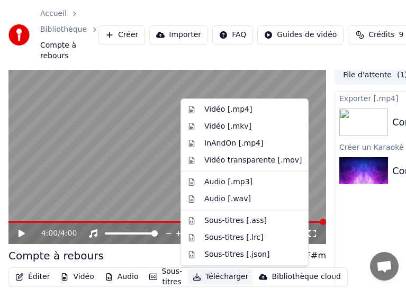 The image size is (406, 288). I want to click on span: 9, so click(401, 35).